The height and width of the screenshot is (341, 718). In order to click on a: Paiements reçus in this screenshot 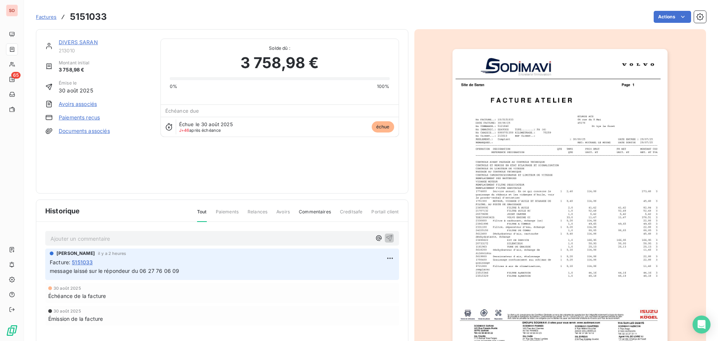, I will do `click(79, 117)`.